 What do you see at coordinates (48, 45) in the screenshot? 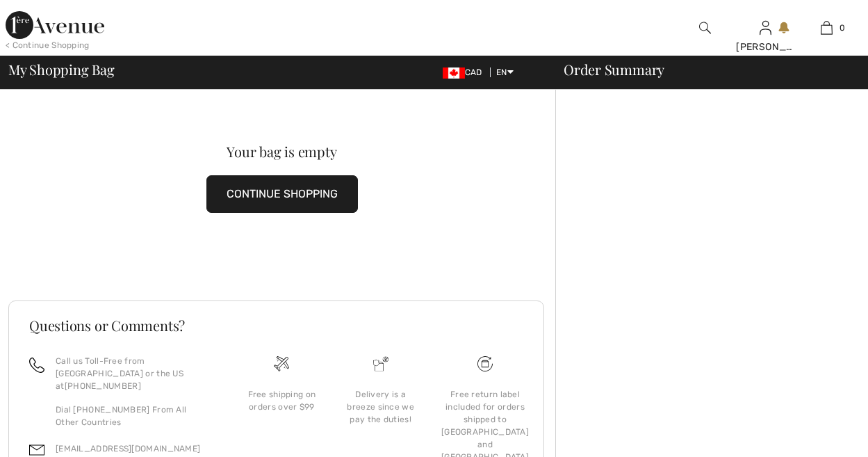
I see `div: < Continue Shopping` at bounding box center [48, 45].